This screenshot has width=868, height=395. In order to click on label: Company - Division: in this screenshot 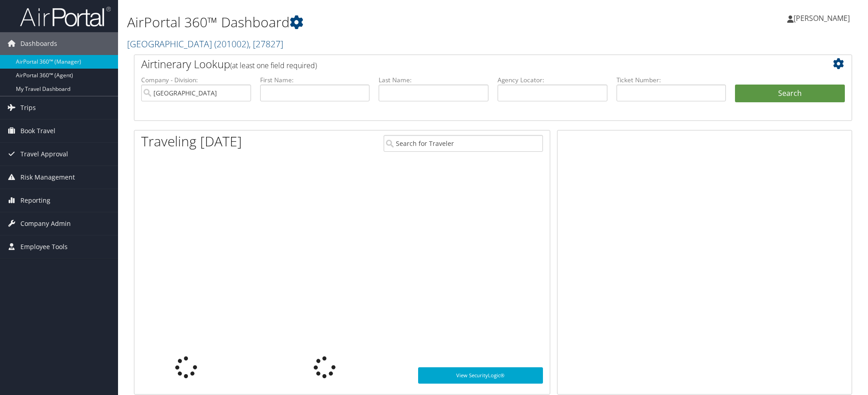, I will do `click(196, 80)`.